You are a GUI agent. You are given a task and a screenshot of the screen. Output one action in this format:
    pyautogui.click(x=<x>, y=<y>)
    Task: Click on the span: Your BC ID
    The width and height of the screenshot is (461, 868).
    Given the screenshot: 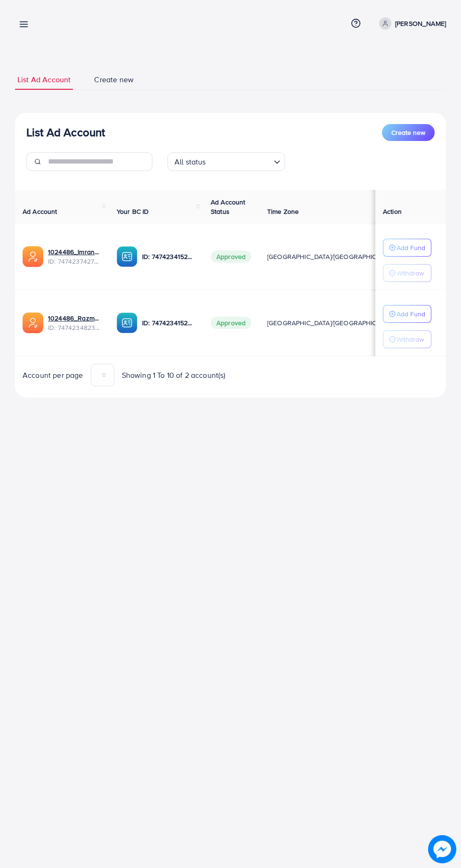 What is the action you would take?
    pyautogui.click(x=133, y=212)
    